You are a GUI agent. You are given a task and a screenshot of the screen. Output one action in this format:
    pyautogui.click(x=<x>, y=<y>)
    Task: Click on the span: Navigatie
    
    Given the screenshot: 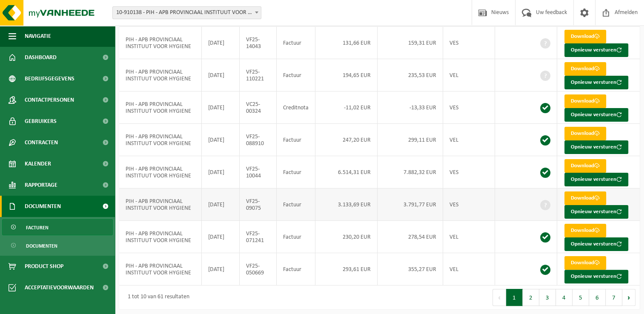 What is the action you would take?
    pyautogui.click(x=38, y=36)
    